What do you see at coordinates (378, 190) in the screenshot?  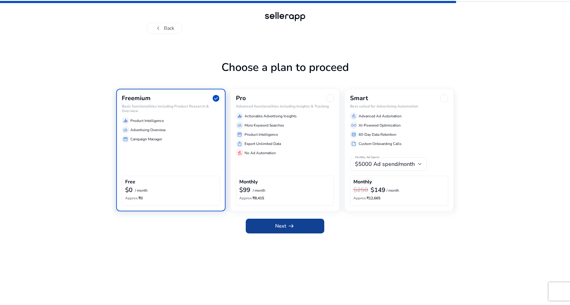 I see `b: $149` at bounding box center [378, 190].